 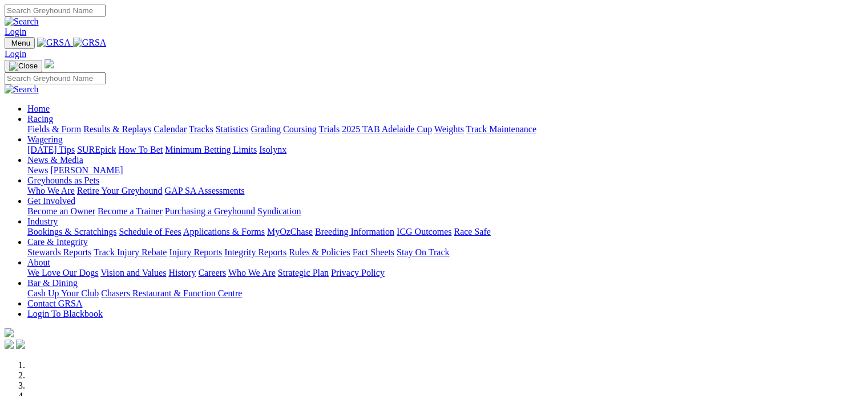 I want to click on a: Calendar, so click(x=170, y=129).